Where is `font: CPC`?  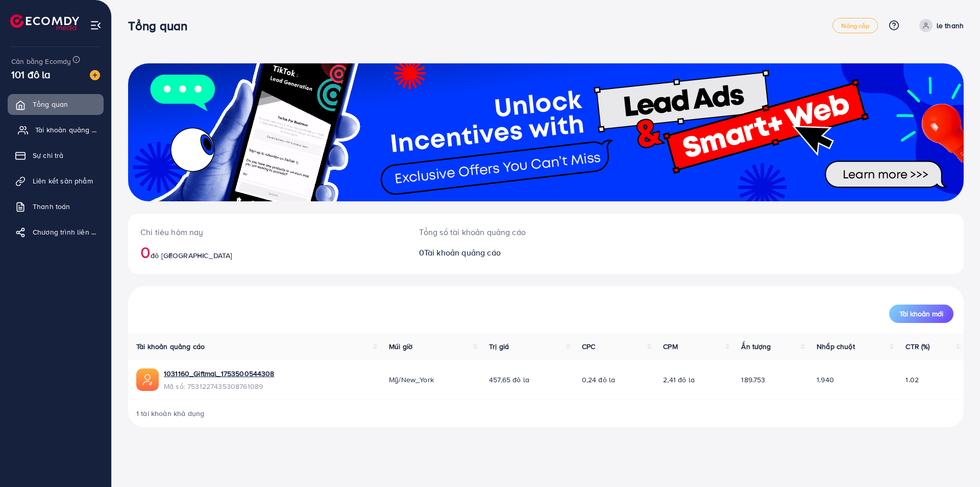 font: CPC is located at coordinates (589, 347).